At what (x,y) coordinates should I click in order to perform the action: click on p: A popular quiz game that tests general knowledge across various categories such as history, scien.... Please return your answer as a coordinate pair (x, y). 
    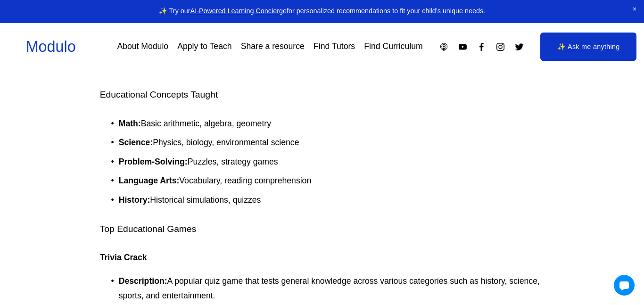
    Looking at the image, I should click on (331, 289).